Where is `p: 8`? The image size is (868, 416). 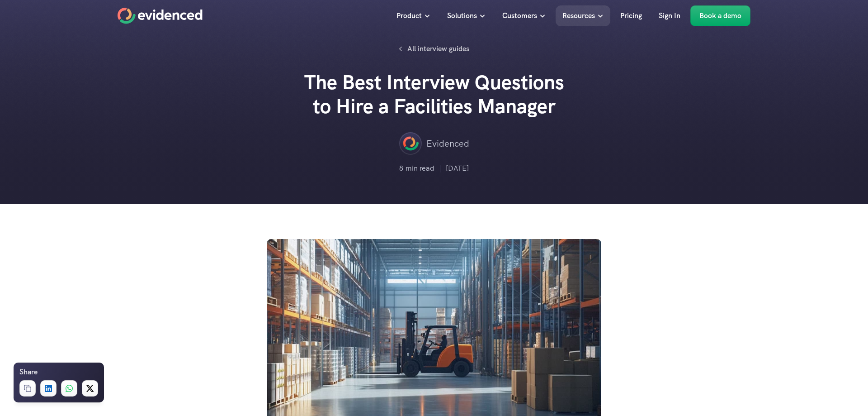 p: 8 is located at coordinates (401, 169).